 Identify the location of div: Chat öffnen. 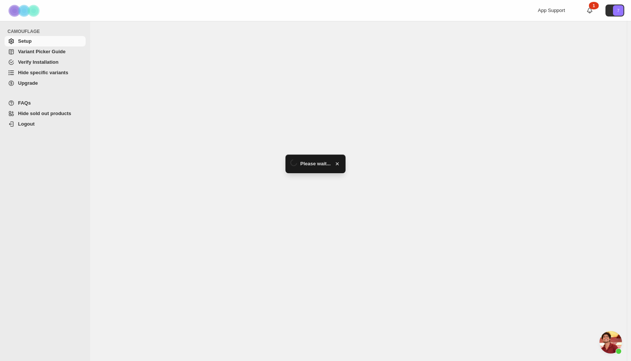
(610, 343).